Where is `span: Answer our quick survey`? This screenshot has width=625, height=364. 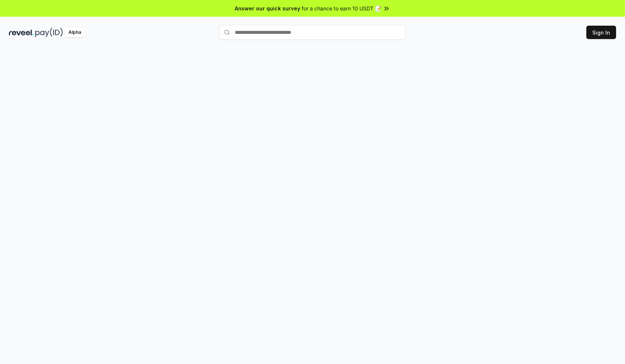 span: Answer our quick survey is located at coordinates (268, 8).